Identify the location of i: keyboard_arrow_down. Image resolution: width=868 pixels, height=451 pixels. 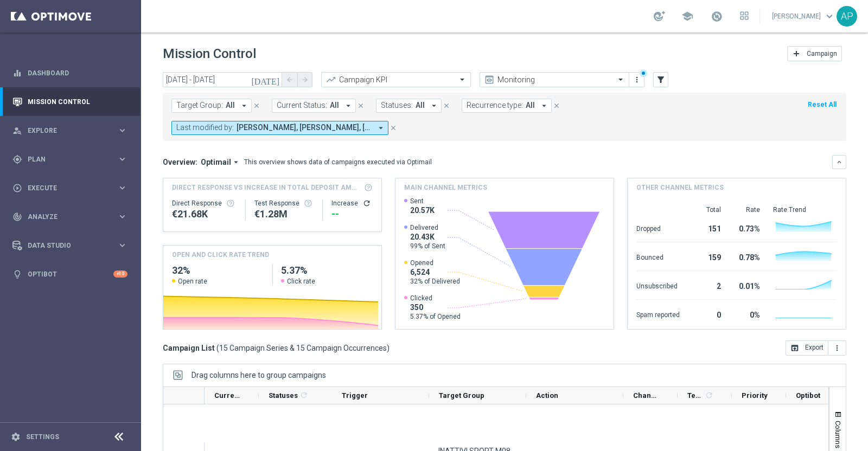
(839, 162).